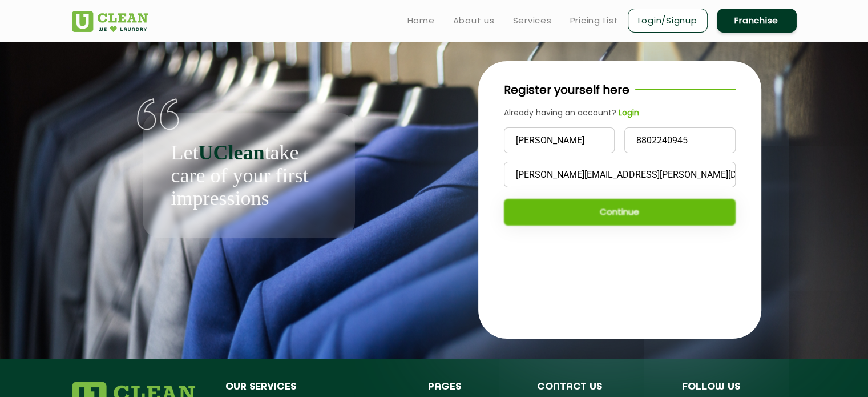  What do you see at coordinates (158, 115) in the screenshot?
I see `img: quote-img` at bounding box center [158, 115].